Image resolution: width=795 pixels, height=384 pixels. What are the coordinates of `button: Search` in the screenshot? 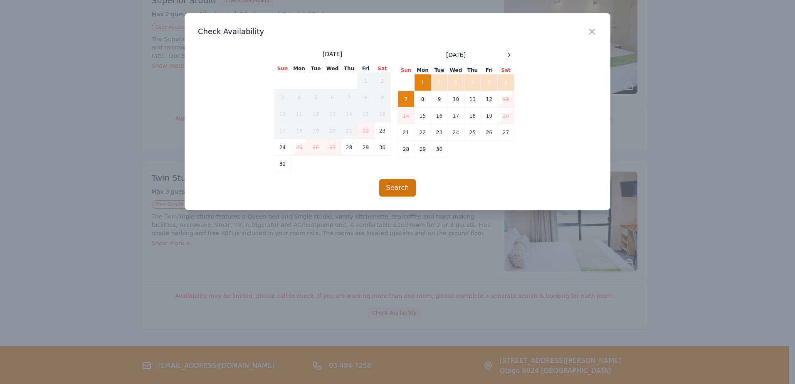 It's located at (398, 188).